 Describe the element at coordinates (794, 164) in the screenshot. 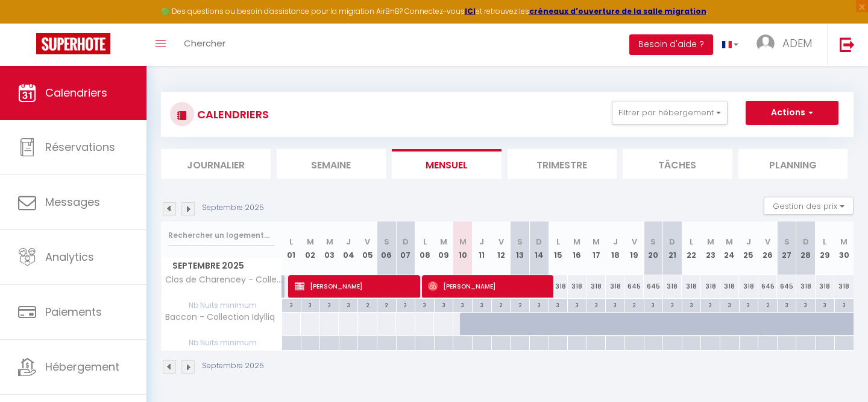

I see `li: Planning` at that location.